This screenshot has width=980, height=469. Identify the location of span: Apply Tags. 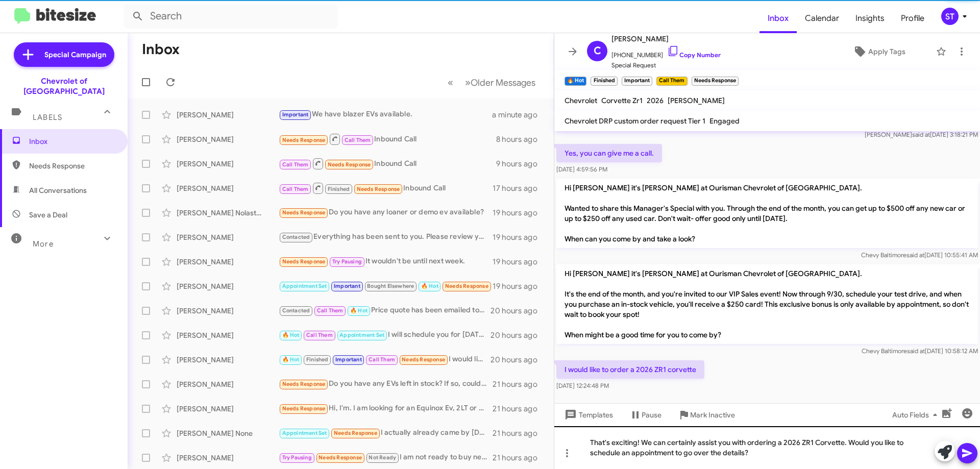
(887, 52).